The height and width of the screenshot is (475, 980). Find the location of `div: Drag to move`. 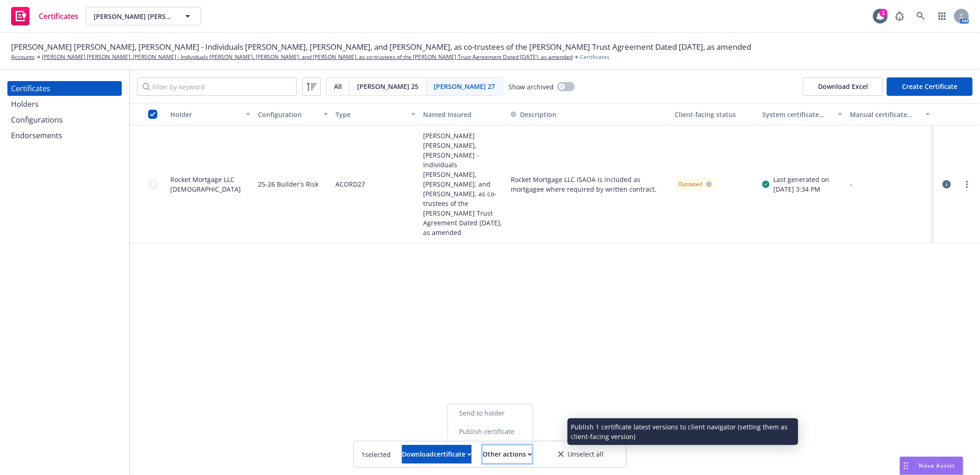

div: Drag to move is located at coordinates (906, 466).